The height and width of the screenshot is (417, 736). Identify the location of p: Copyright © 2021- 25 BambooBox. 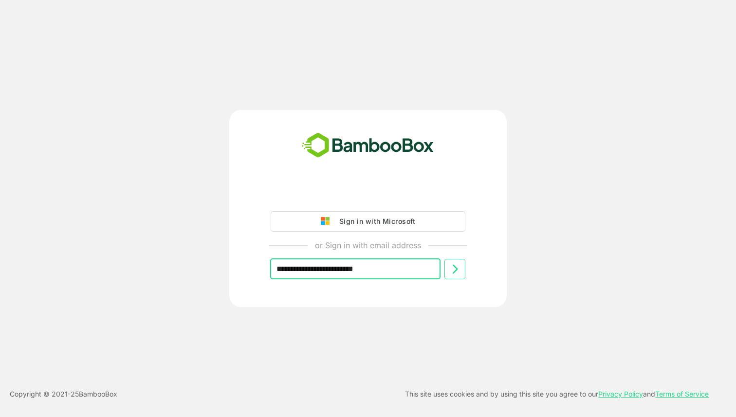
(63, 394).